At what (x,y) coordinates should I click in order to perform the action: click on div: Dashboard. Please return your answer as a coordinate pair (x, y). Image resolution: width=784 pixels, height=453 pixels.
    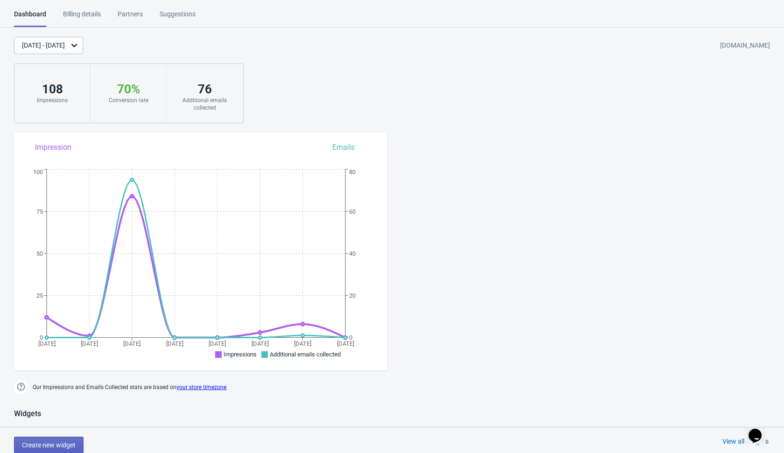
    Looking at the image, I should click on (30, 18).